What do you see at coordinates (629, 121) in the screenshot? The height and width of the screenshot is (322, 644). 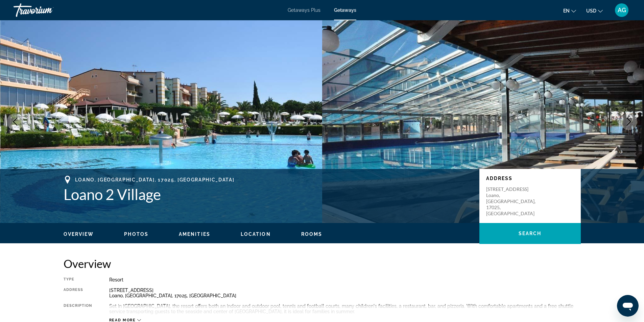 I see `button: Next image` at bounding box center [629, 121].